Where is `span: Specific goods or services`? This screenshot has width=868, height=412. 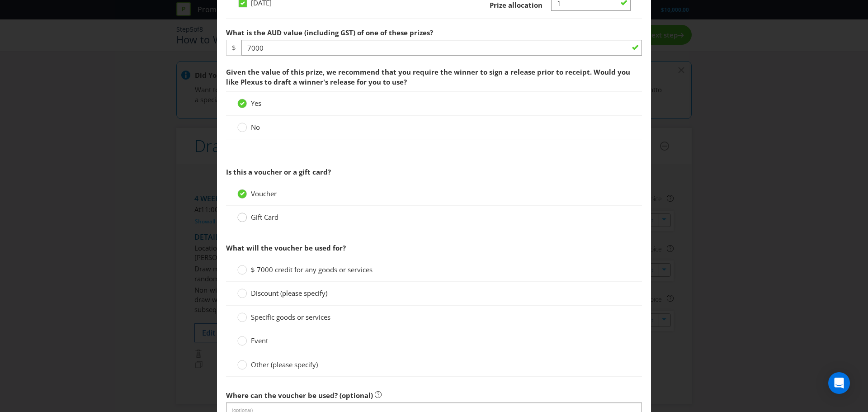 span: Specific goods or services is located at coordinates (291, 317).